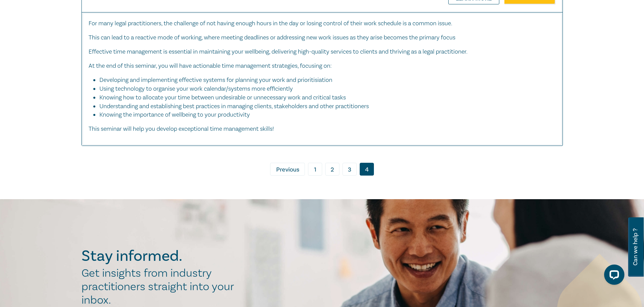 This screenshot has width=644, height=307. What do you see at coordinates (349, 169) in the screenshot?
I see `a: 3` at bounding box center [349, 169].